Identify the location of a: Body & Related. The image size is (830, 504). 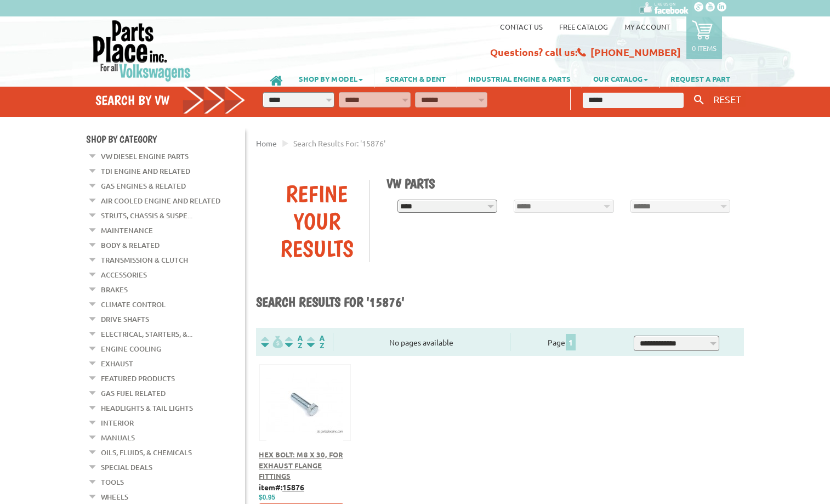
(130, 245).